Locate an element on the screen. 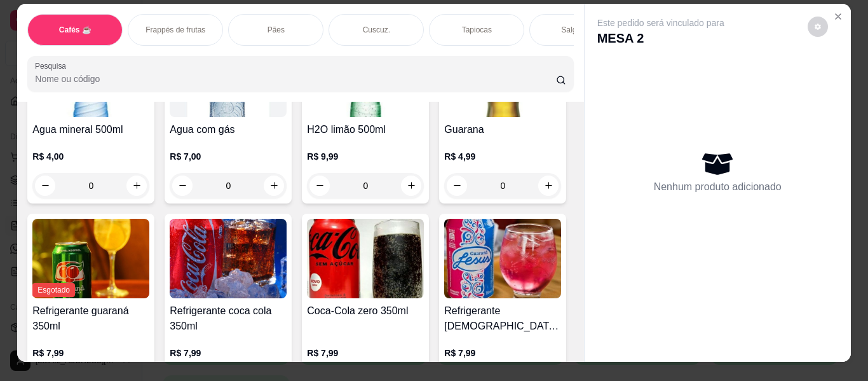 The image size is (868, 381). h4: Agua mineral 500ml is located at coordinates (91, 130).